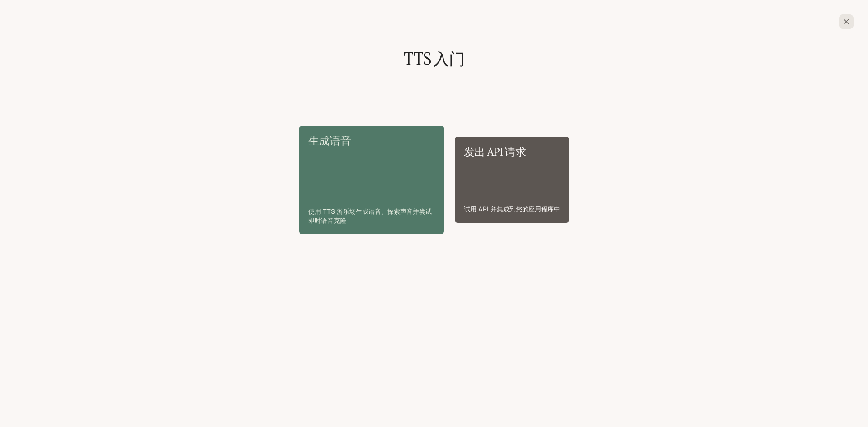 This screenshot has width=868, height=427. What do you see at coordinates (434, 58) in the screenshot?
I see `font: TTS 入门` at bounding box center [434, 58].